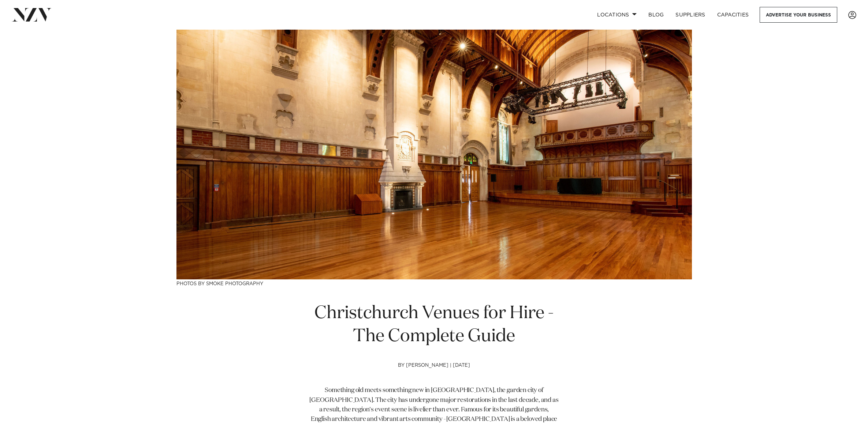  What do you see at coordinates (434, 283) in the screenshot?
I see `h3: Photos by Smoke Photography` at bounding box center [434, 283].